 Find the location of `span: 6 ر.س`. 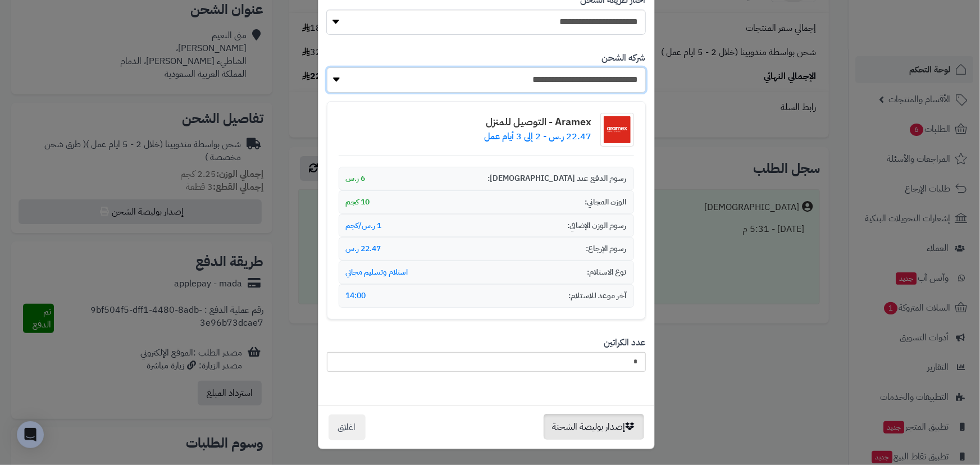

span: 6 ر.س is located at coordinates (356, 178).